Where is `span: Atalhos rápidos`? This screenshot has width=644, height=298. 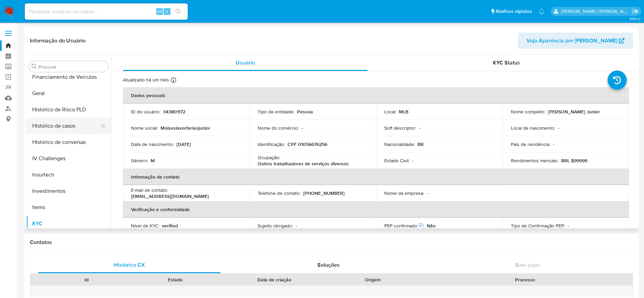 span: Atalhos rápidos is located at coordinates (514, 12).